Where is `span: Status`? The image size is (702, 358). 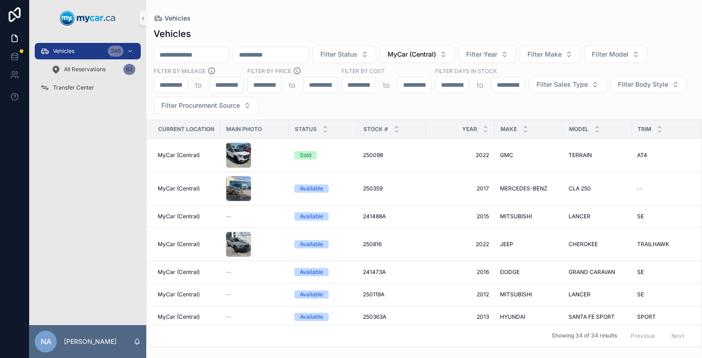 span: Status is located at coordinates (306, 129).